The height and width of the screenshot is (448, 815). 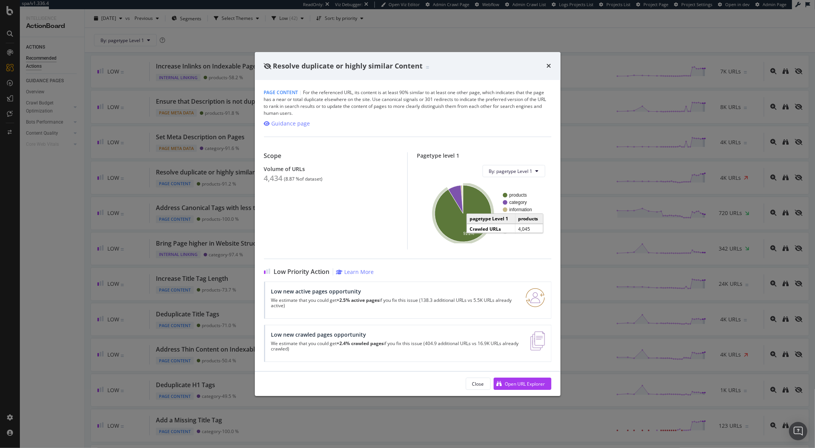 I want to click on strong: +2.5% active pages, so click(x=359, y=300).